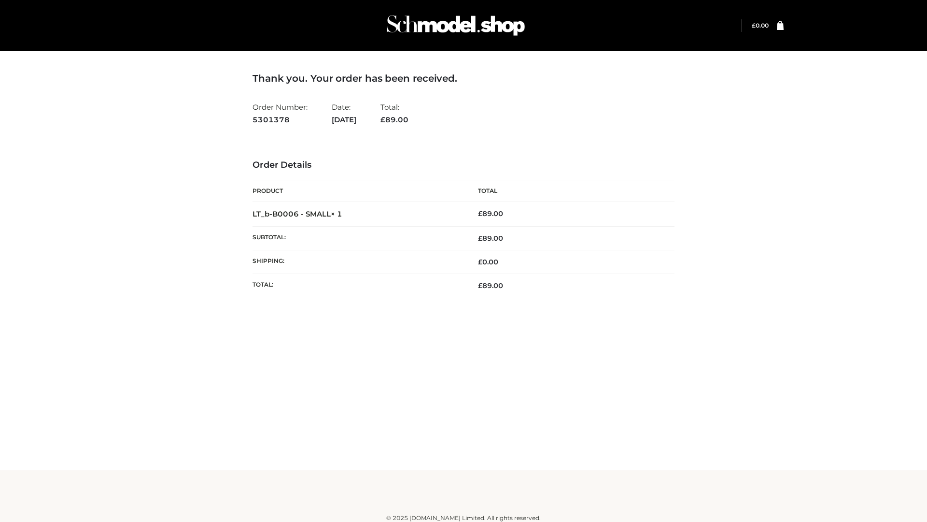 This screenshot has height=522, width=927. I want to click on strong: × 1, so click(337, 214).